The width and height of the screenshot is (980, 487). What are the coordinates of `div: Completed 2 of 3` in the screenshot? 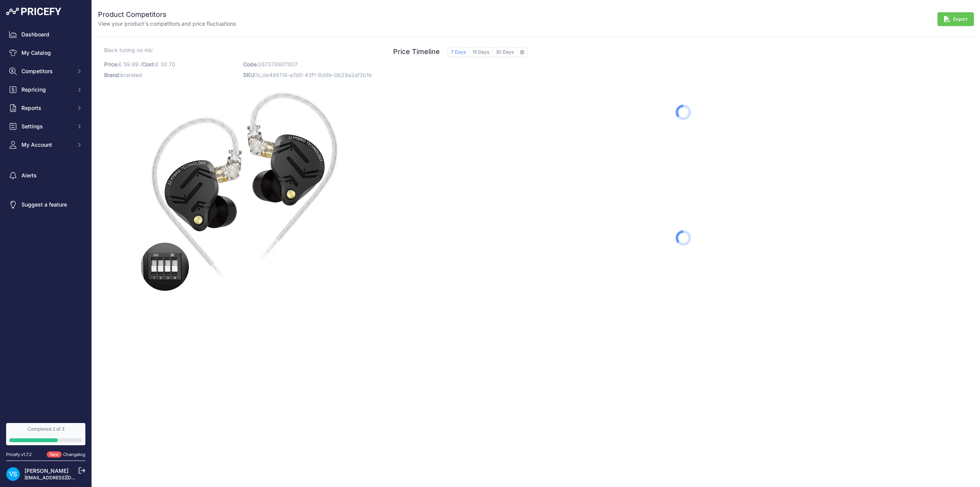 It's located at (45, 429).